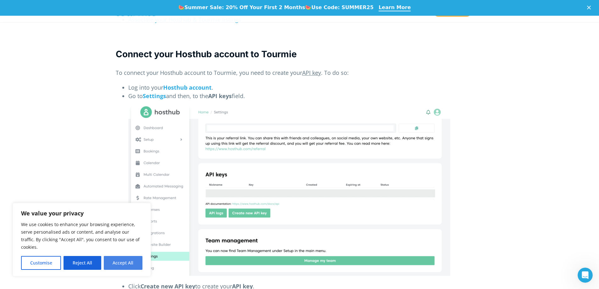 The image size is (599, 289). What do you see at coordinates (82, 236) in the screenshot?
I see `p: We use cookies to enhance your browsing experience, serve personalised ads or content, and analys...` at bounding box center [82, 236].